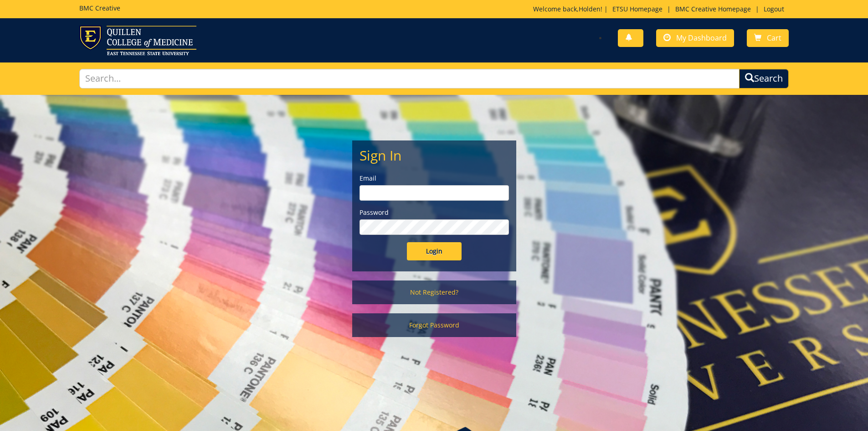 This screenshot has width=868, height=431. I want to click on a: Holden, so click(590, 8).